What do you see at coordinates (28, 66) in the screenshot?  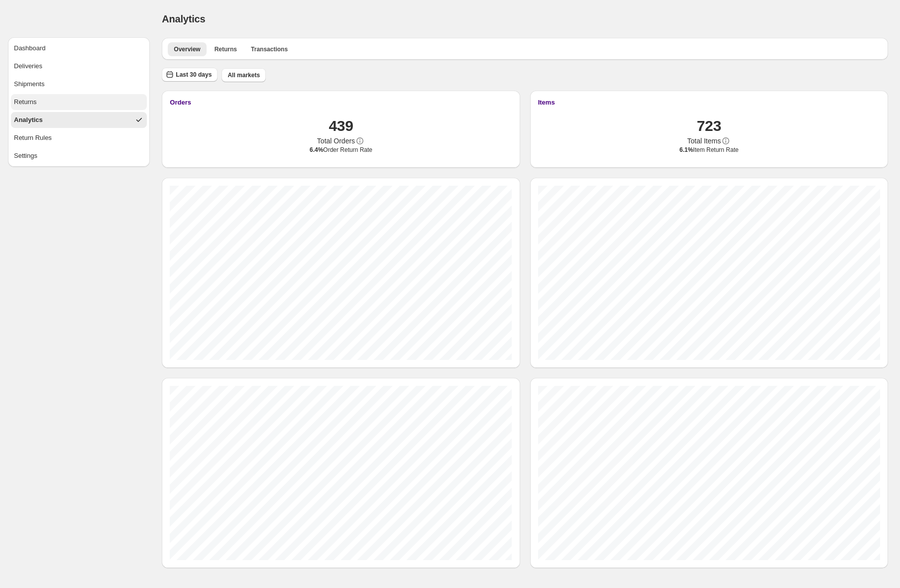 I see `div: Deliveries` at bounding box center [28, 66].